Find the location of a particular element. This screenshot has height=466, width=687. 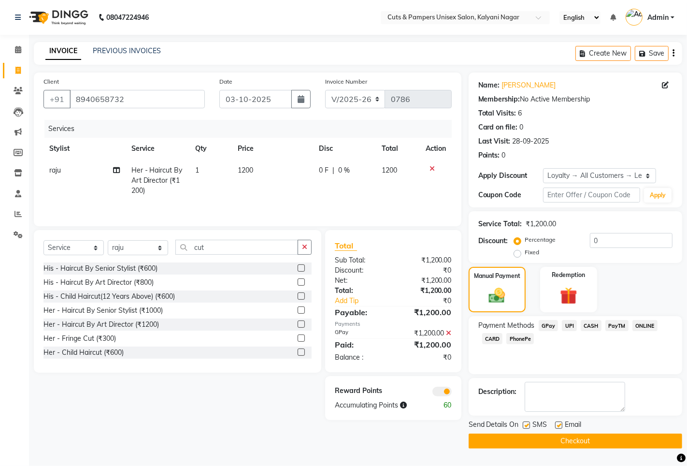

b: 08047224946 is located at coordinates (128, 17).